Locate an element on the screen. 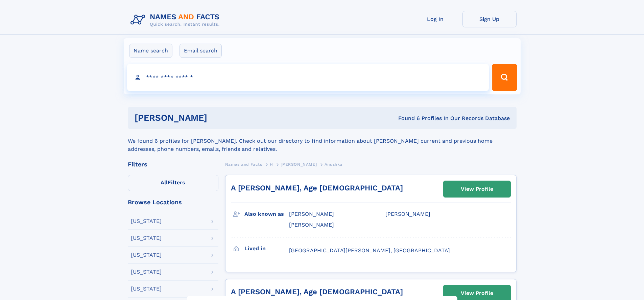 This screenshot has width=644, height=300. a: H is located at coordinates (271, 164).